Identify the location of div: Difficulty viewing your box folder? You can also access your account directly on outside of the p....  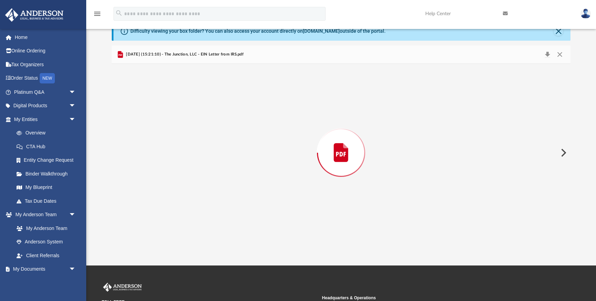
(258, 31).